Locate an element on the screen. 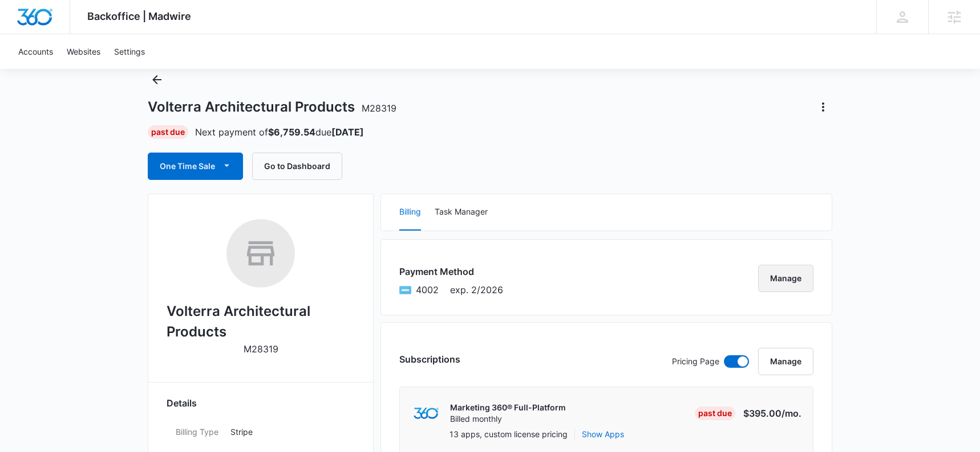 This screenshot has height=452, width=980. p: M28319 is located at coordinates (261, 349).